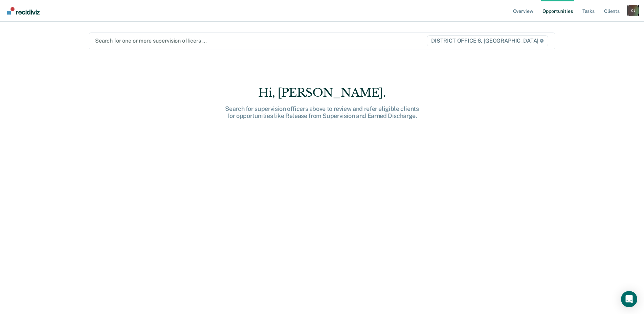  What do you see at coordinates (322, 112) in the screenshot?
I see `div: Search for supervision officers above to review and refer eligible clients for opportunities like...` at bounding box center [322, 112].